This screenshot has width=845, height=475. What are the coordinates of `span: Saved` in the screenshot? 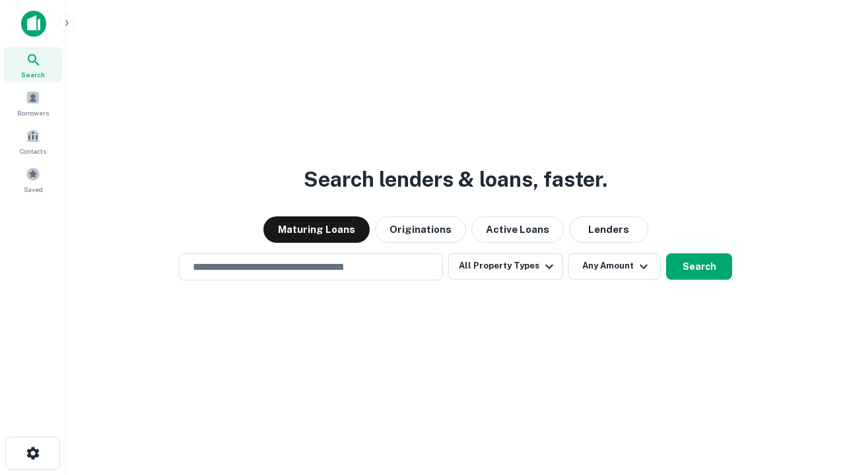 It's located at (33, 189).